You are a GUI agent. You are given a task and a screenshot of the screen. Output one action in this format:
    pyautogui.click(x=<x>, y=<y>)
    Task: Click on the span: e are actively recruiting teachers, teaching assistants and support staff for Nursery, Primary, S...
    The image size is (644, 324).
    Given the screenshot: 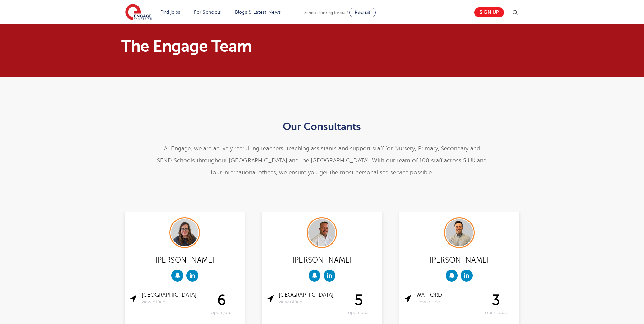 What is the action you would take?
    pyautogui.click(x=322, y=160)
    